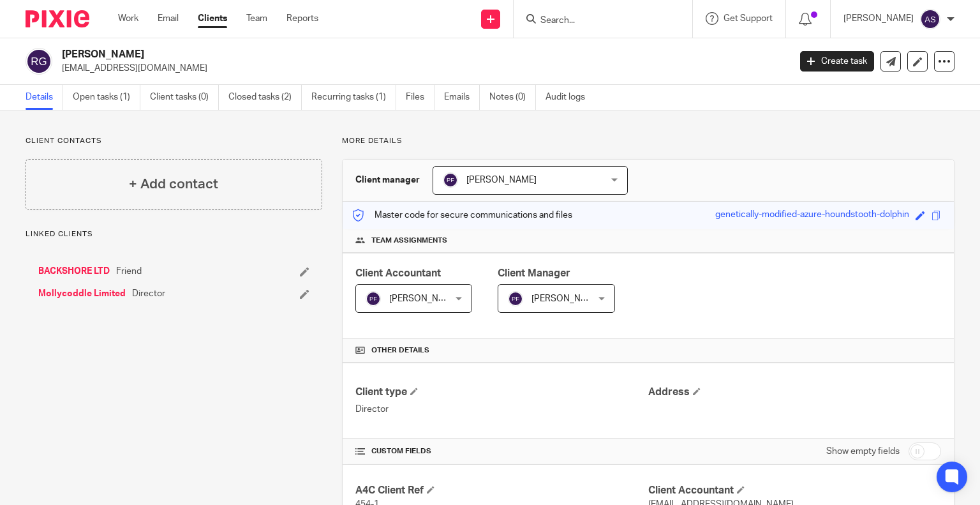 This screenshot has height=505, width=980. Describe the element at coordinates (462, 97) in the screenshot. I see `a: Emails` at that location.